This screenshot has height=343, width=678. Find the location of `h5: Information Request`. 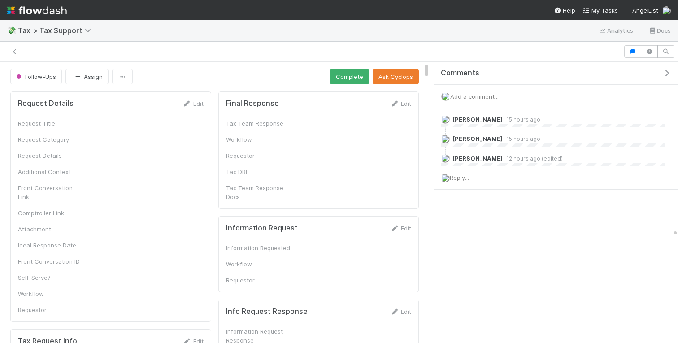

h5: Information Request is located at coordinates (262, 228).